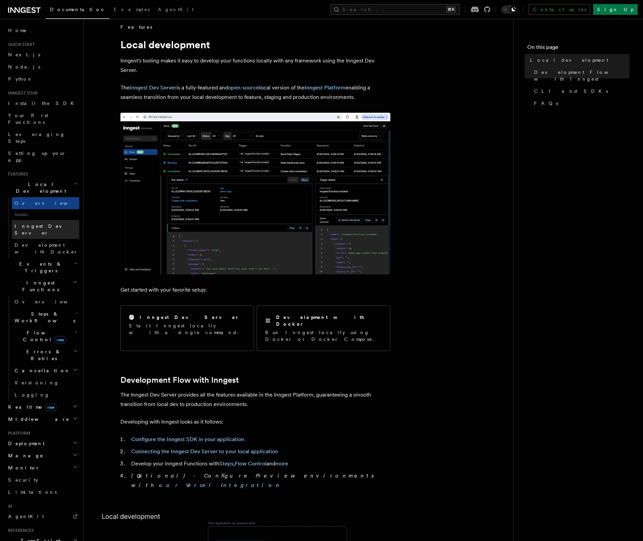 Image resolution: width=643 pixels, height=541 pixels. What do you see at coordinates (187, 328) in the screenshot?
I see `a: Inngest Dev ServerStart Inngest locally with a single command.` at bounding box center [187, 328].